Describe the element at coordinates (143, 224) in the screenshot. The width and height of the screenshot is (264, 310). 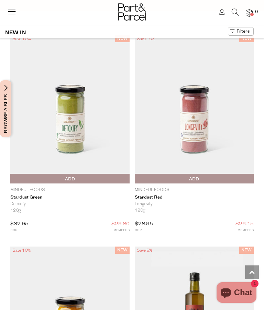
I see `span: $28.95` at that location.